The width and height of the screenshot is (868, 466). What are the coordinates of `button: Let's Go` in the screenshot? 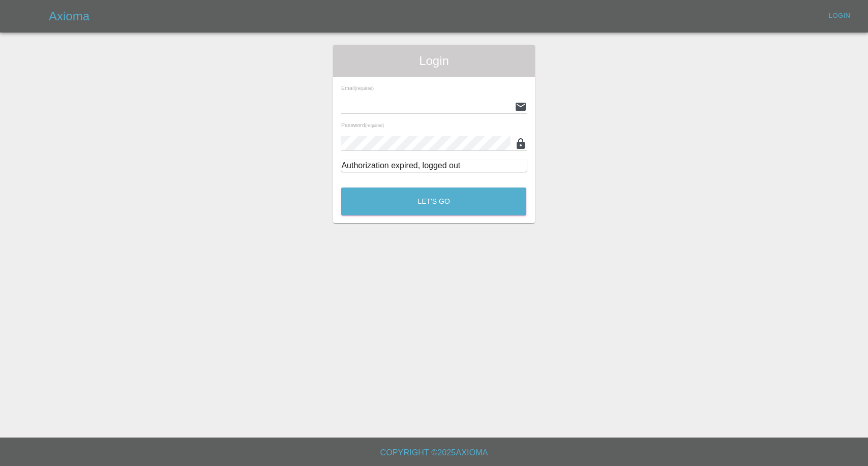 It's located at (434, 201).